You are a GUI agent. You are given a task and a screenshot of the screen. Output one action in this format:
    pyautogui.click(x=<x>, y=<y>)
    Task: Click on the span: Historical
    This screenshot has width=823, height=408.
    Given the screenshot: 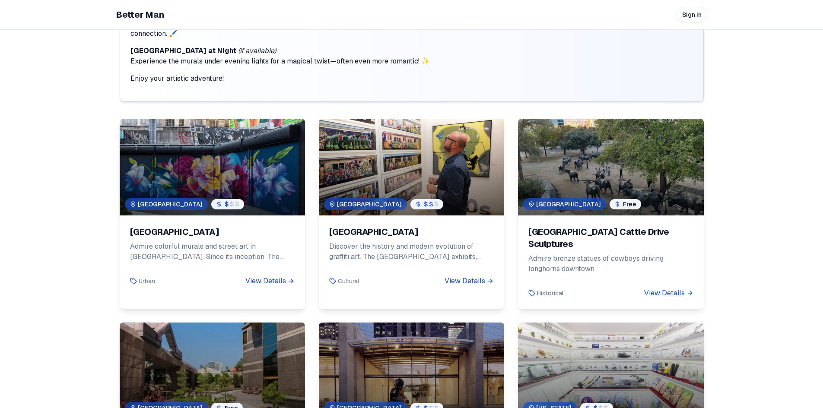 What is the action you would take?
    pyautogui.click(x=550, y=293)
    